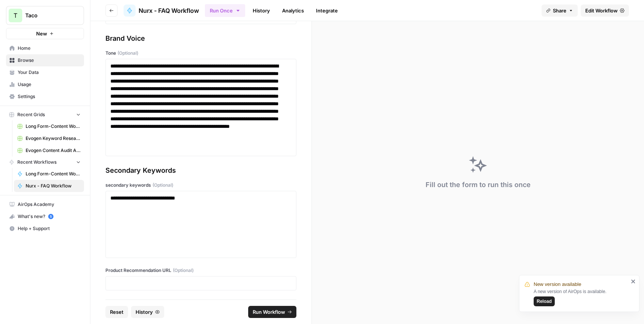  I want to click on span: Reload, so click(544, 301).